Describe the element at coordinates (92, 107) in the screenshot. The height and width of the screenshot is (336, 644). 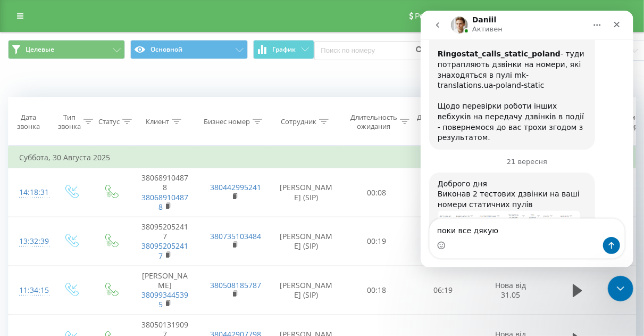
I see `div: Щодо перевірки роботи інших вебхуків на передачу дзвінків в події - повернемося до вас трохи згод...` at that location.